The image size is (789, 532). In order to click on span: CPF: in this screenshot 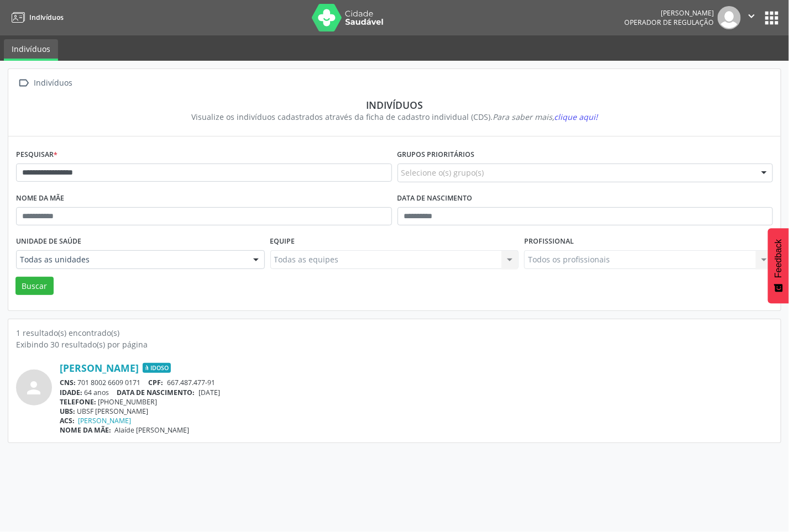, I will do `click(156, 382)`.